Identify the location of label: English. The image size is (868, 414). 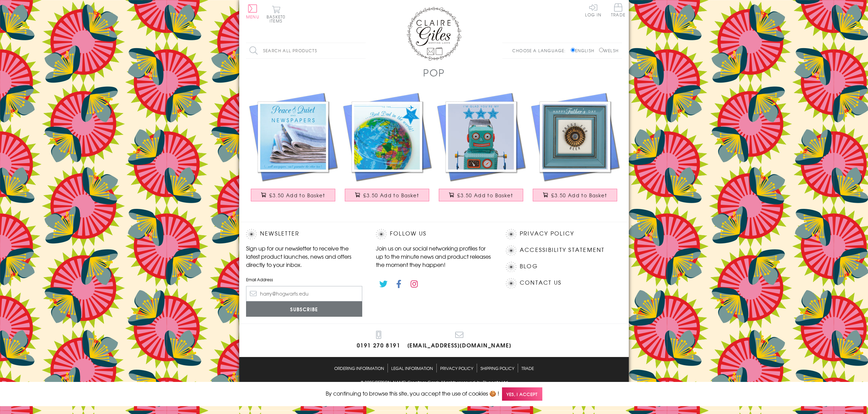
(584, 51).